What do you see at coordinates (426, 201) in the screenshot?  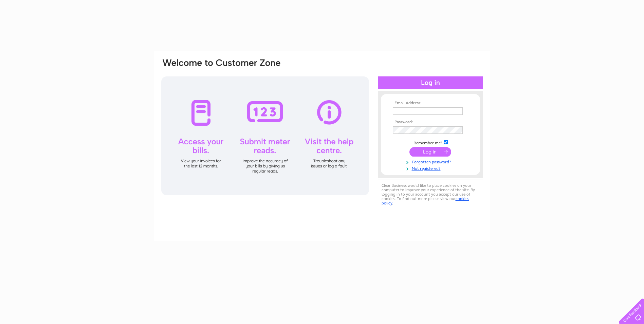 I see `a: cookies policy` at bounding box center [426, 201].